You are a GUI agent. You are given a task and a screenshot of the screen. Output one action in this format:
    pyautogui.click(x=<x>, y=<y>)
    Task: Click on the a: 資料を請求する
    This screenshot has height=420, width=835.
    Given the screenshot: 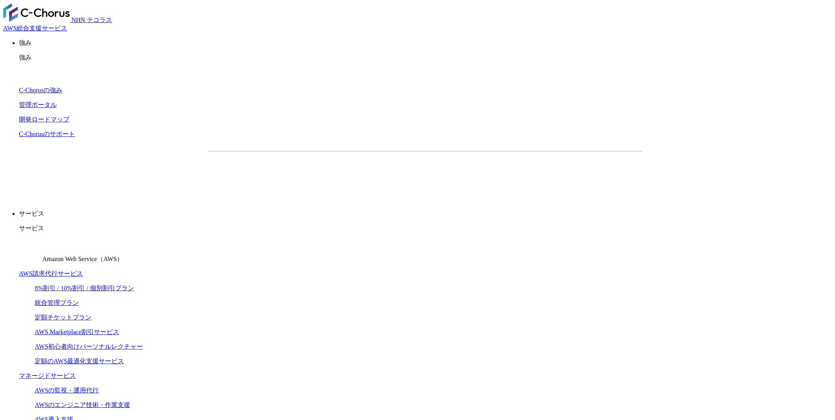 What is the action you would take?
    pyautogui.click(x=358, y=174)
    